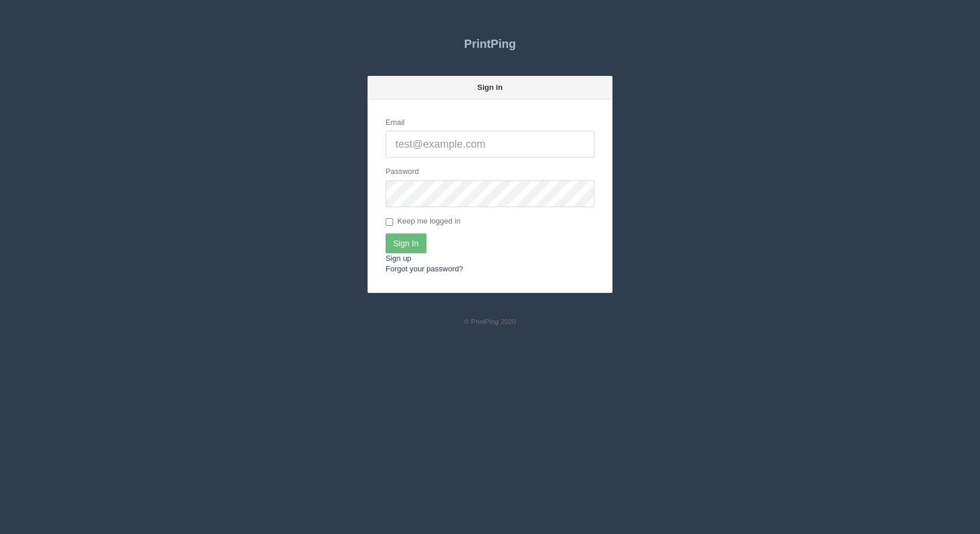 The image size is (980, 534). I want to click on label: Password, so click(402, 171).